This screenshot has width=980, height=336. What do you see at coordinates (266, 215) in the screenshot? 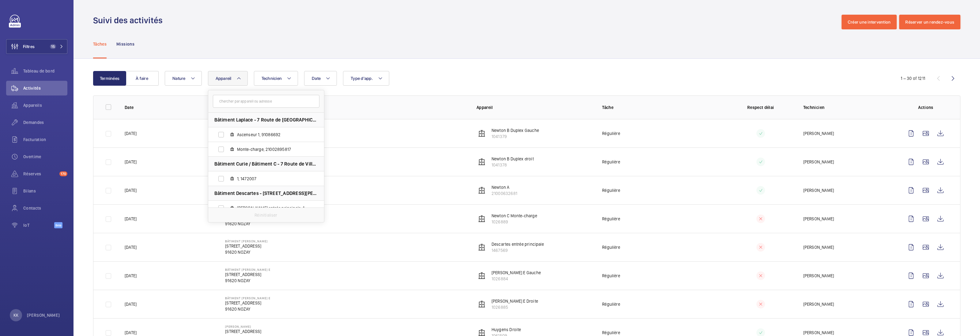
I see `p: Réinitialiser` at bounding box center [266, 215].